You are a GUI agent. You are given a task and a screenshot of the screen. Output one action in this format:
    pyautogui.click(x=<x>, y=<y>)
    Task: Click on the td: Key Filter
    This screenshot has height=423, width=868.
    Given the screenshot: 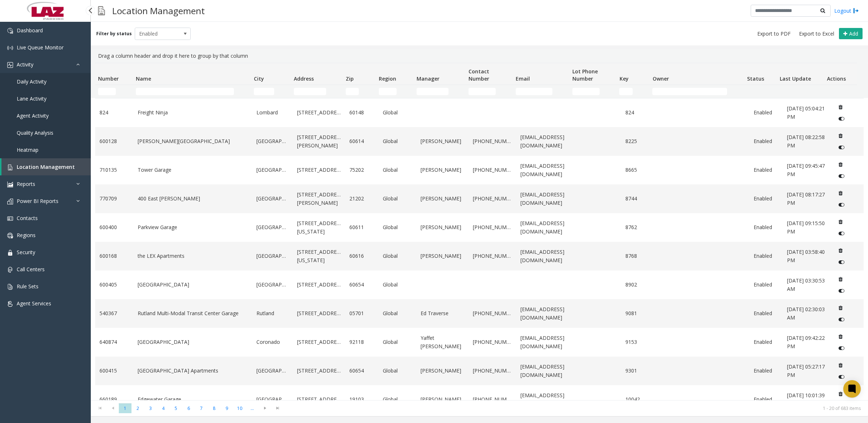 What is the action you would take?
    pyautogui.click(x=632, y=92)
    